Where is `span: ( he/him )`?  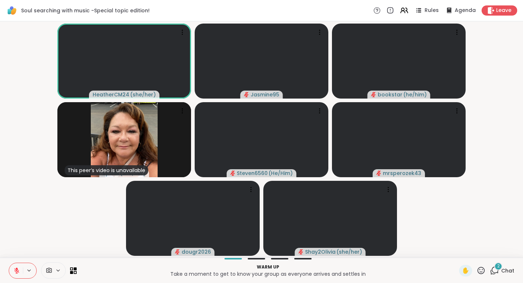 span: ( he/him ) is located at coordinates (414, 95).